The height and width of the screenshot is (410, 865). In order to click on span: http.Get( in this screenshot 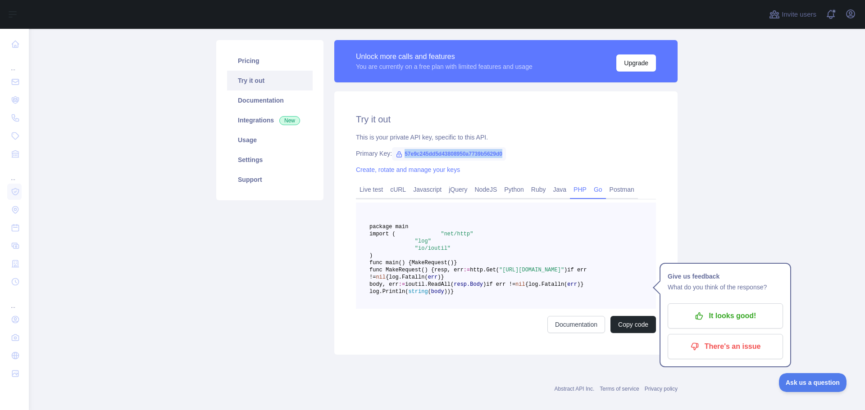, I will do `click(484, 270)`.